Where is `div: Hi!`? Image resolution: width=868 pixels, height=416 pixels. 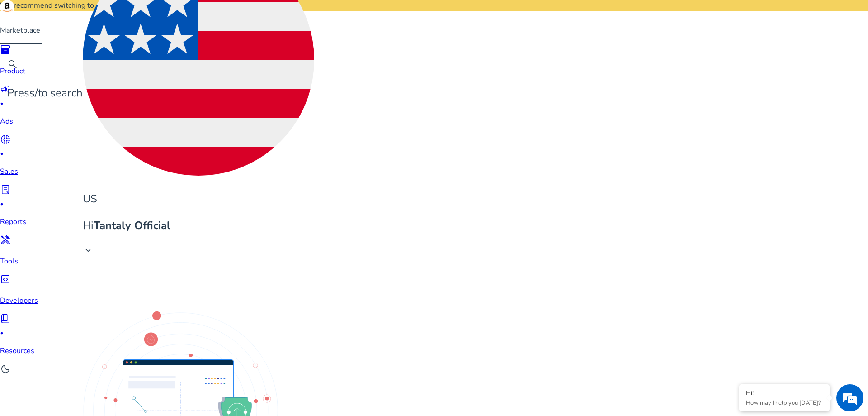
div: Hi! is located at coordinates (784, 393).